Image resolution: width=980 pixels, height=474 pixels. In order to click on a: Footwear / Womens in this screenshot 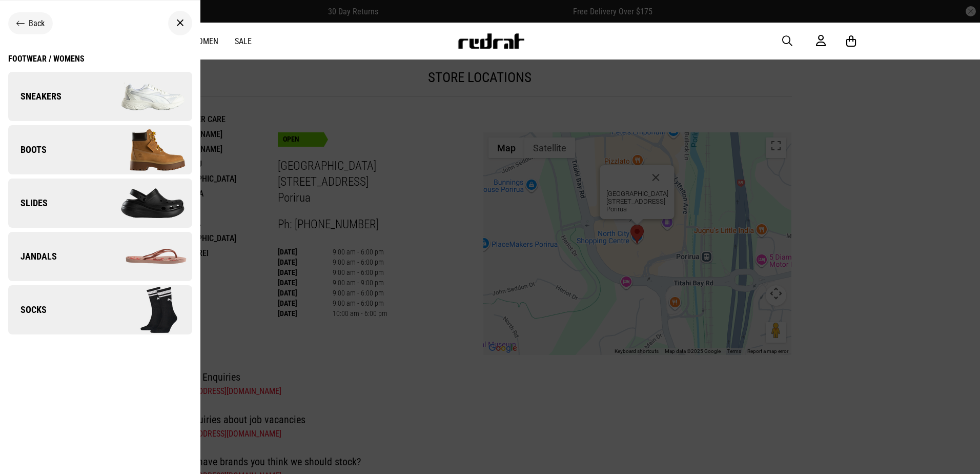, I will do `click(46, 62)`.